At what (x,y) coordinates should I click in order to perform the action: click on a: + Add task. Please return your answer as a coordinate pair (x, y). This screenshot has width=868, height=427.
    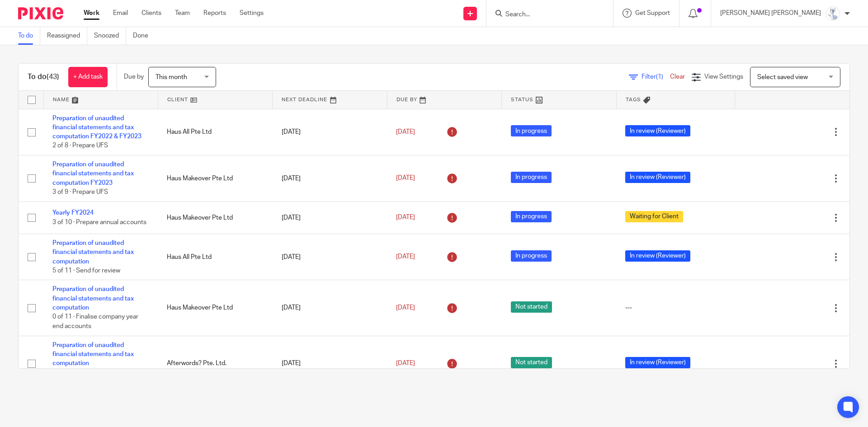
    Looking at the image, I should click on (88, 77).